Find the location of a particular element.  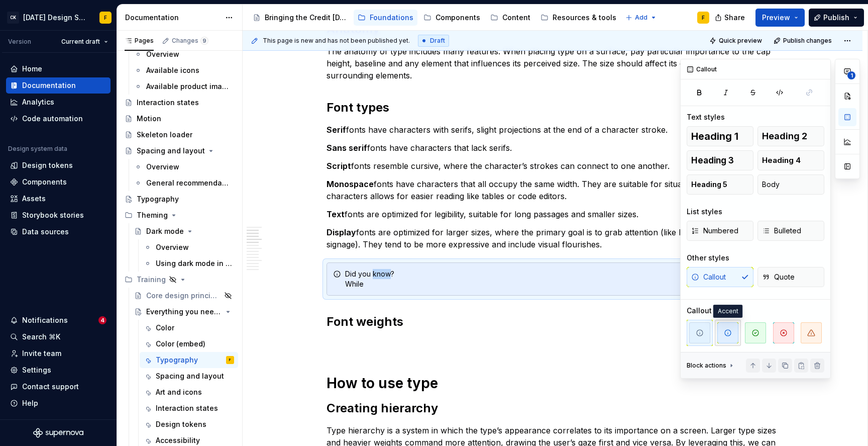

div: F is located at coordinates (105, 18).